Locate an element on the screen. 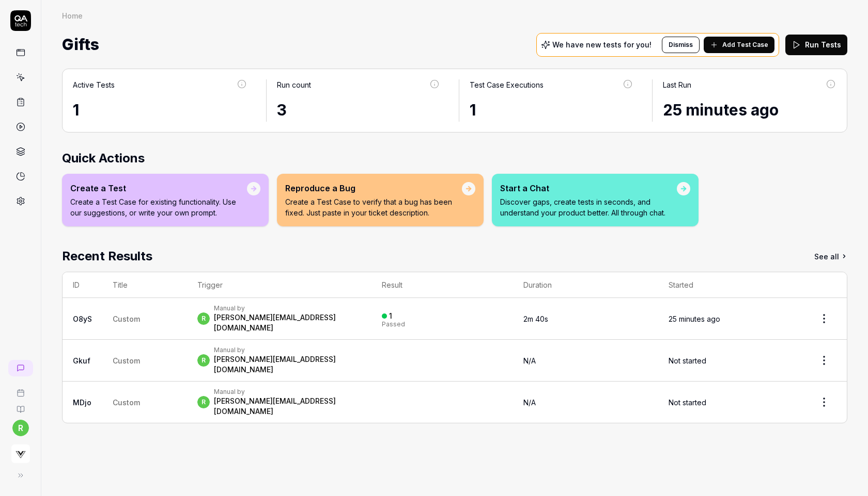 The width and height of the screenshot is (868, 496). div: Start a Chat is located at coordinates (588, 189).